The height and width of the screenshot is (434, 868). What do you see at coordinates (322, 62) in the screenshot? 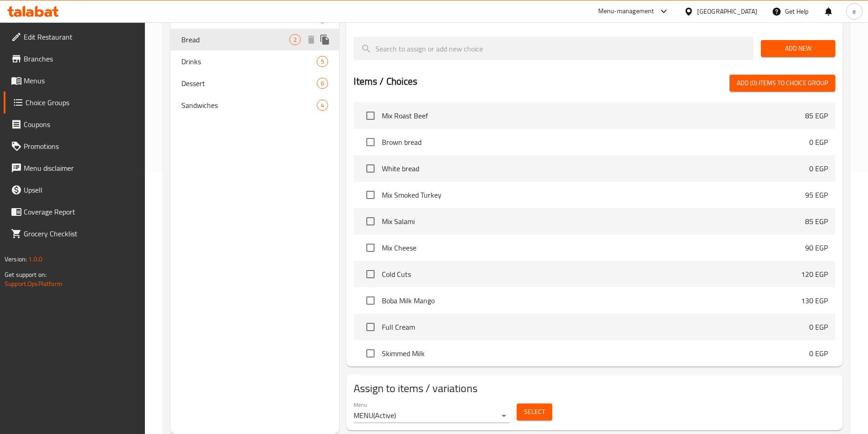
I see `span: 5` at bounding box center [322, 62].